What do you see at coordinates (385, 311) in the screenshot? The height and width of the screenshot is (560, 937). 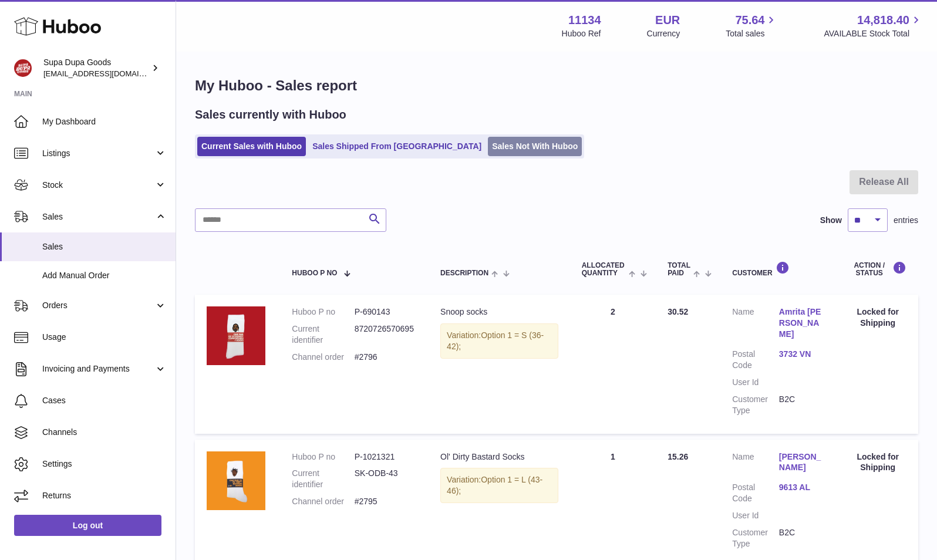 I see `dd: P-690143` at bounding box center [385, 311].